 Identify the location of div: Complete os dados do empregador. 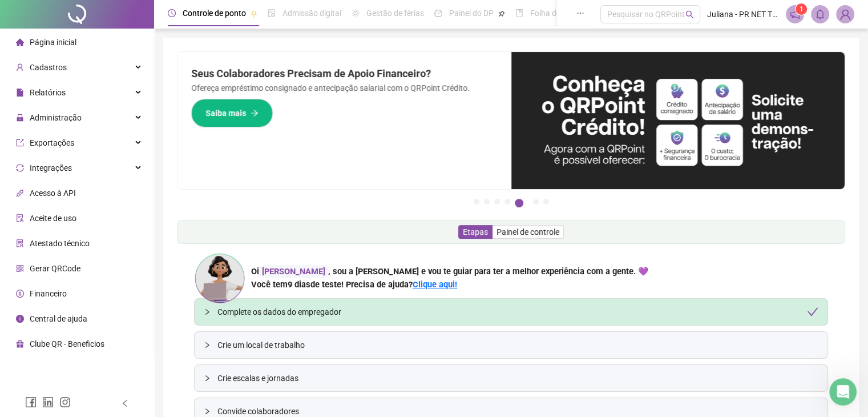
(518, 312).